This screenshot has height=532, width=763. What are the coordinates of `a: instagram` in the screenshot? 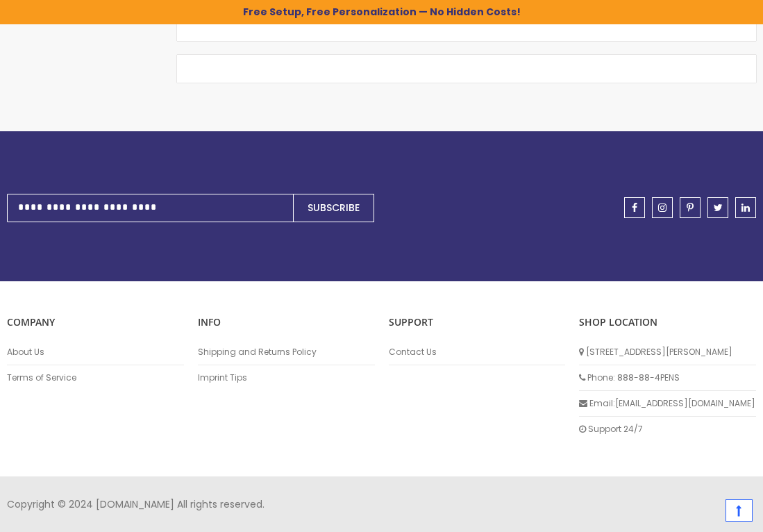 It's located at (663, 207).